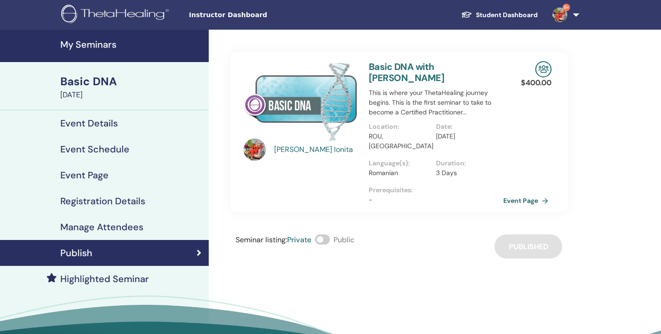  Describe the element at coordinates (116, 15) in the screenshot. I see `img: logo.png` at that location.